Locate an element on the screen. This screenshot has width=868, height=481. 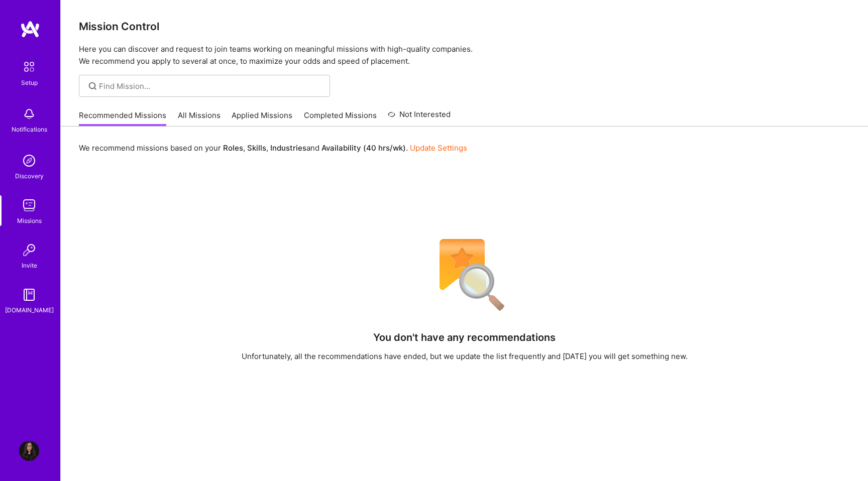
img: teamwork is located at coordinates (30, 206).